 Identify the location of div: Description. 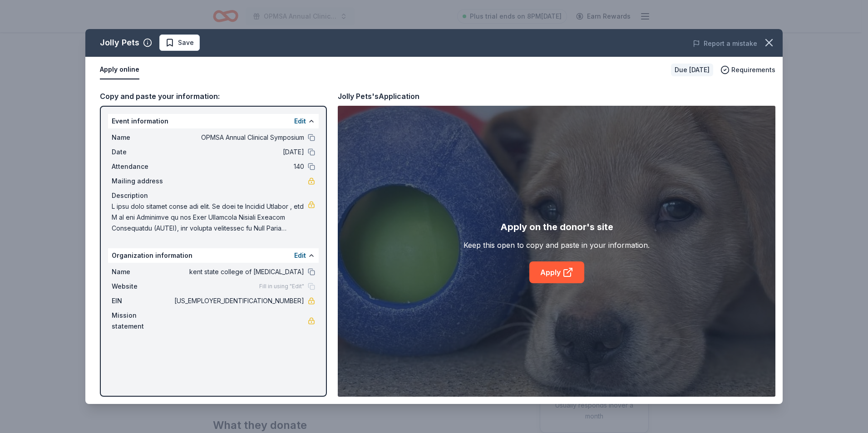
(213, 196).